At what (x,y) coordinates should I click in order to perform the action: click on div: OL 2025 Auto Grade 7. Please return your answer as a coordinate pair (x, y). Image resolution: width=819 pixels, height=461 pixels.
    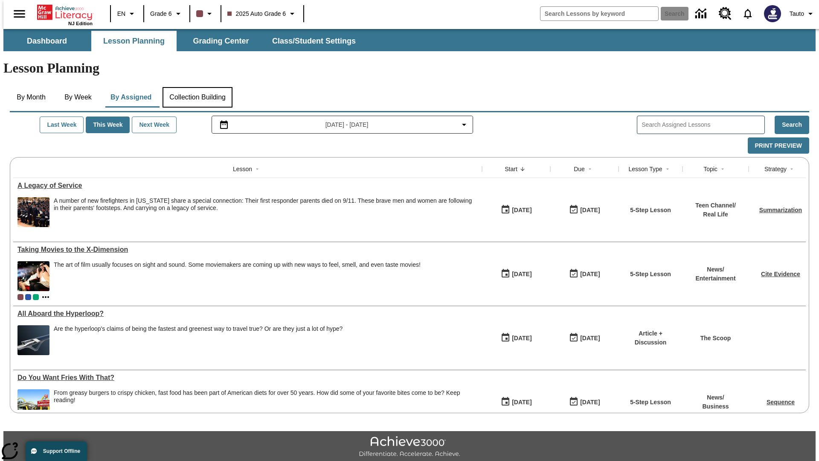
    Looking at the image, I should click on (28, 297).